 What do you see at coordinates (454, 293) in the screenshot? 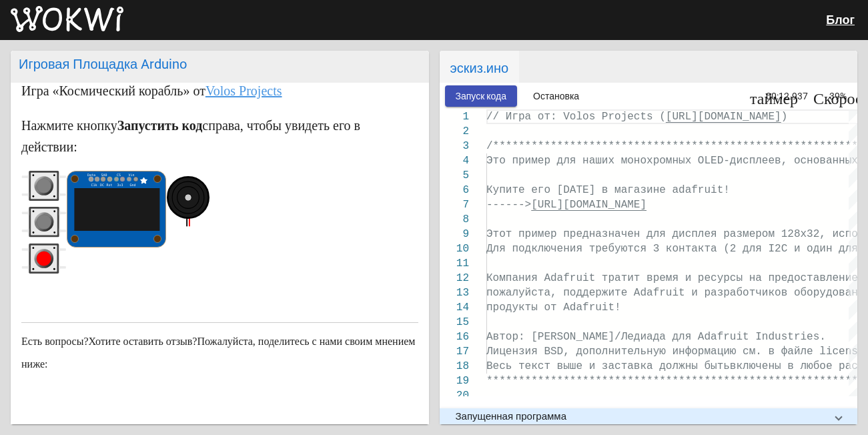
I see `div: 13` at bounding box center [454, 293].